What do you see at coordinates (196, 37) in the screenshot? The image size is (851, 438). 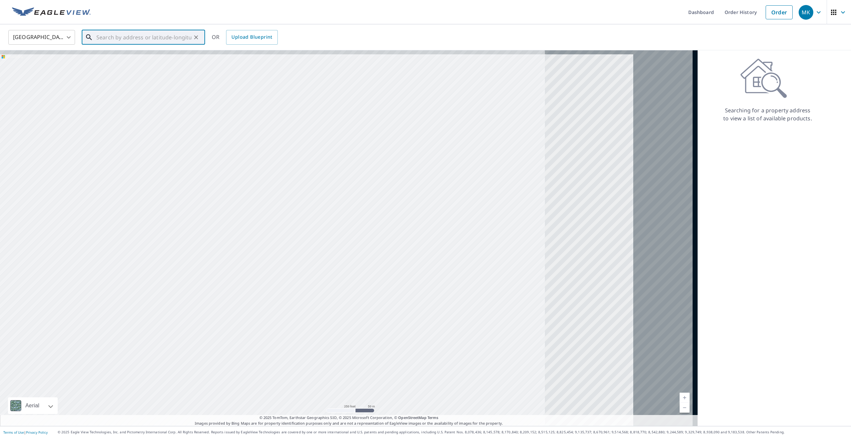 I see `button: Clear` at bounding box center [196, 37].